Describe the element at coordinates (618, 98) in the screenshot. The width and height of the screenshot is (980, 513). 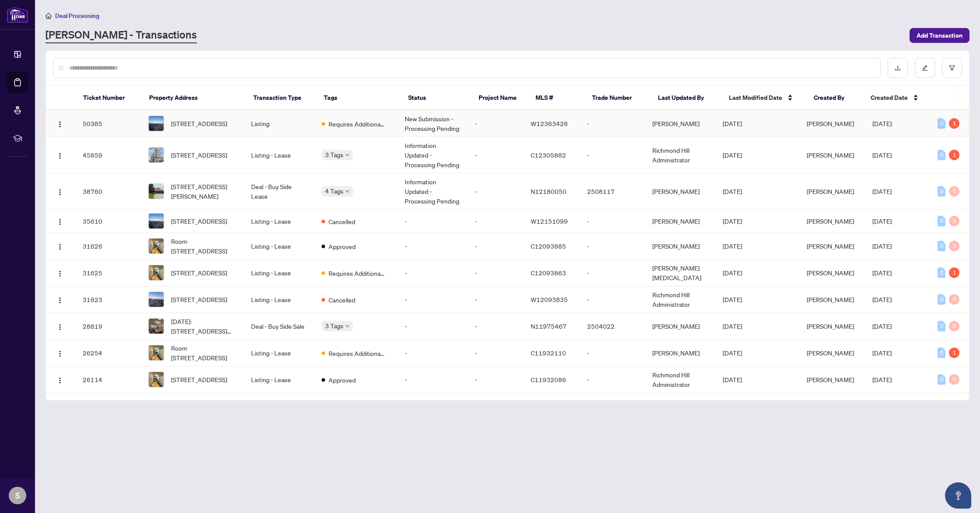
I see `th: Trade Number` at that location.